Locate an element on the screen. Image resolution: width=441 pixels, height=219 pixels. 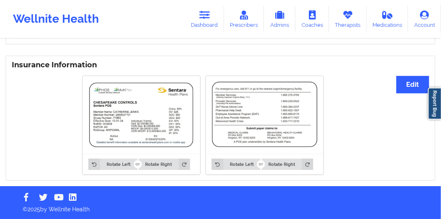
a: Report Bug is located at coordinates (435, 103).